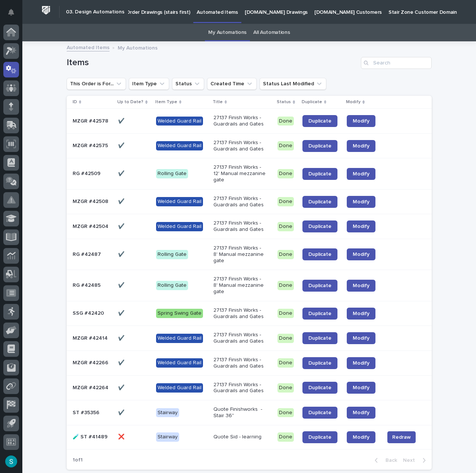 This screenshot has width=476, height=473. Describe the element at coordinates (384, 460) in the screenshot. I see `button: Back` at that location.